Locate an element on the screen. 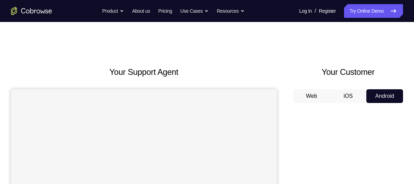 This screenshot has height=184, width=414. button: Product is located at coordinates (113, 11).